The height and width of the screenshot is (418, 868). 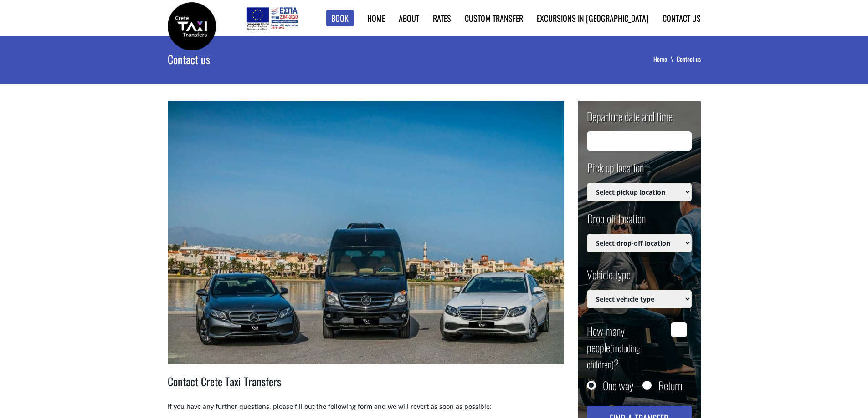 I want to click on label: One way, so click(x=618, y=386).